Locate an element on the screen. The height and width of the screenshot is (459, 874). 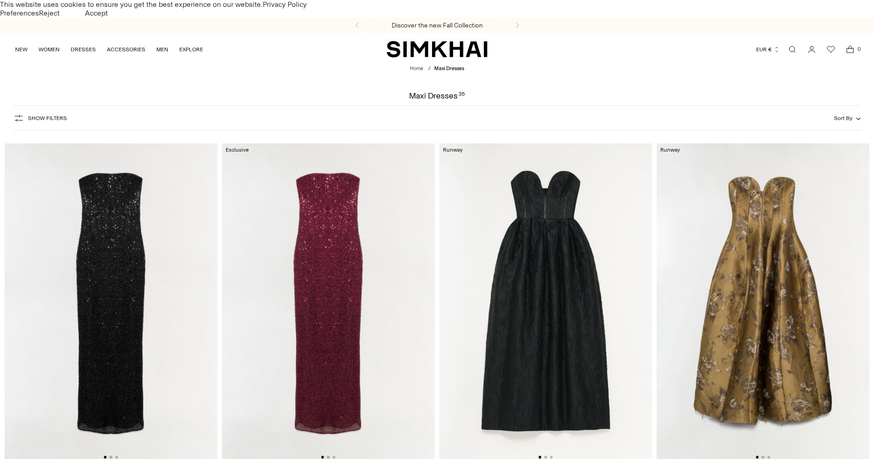
a: DRESSES is located at coordinates (83, 50).